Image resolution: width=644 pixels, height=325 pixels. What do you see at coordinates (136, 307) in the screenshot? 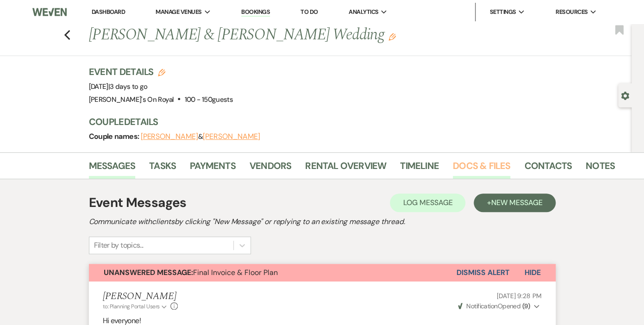
I see `button: to: Planning Portal Users` at bounding box center [136, 307].